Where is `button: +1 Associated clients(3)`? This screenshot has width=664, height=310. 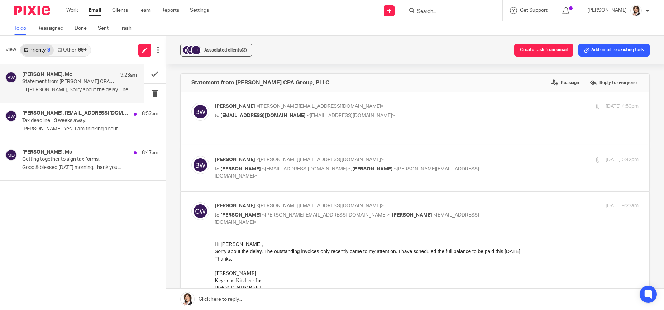 button: +1 Associated clients(3) is located at coordinates (216, 50).